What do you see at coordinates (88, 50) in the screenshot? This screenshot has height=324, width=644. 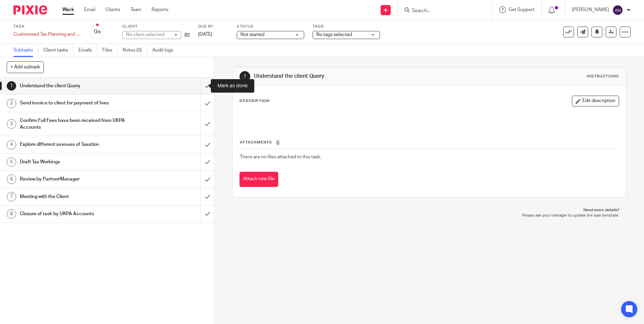 I see `a: Emails` at bounding box center [88, 50].